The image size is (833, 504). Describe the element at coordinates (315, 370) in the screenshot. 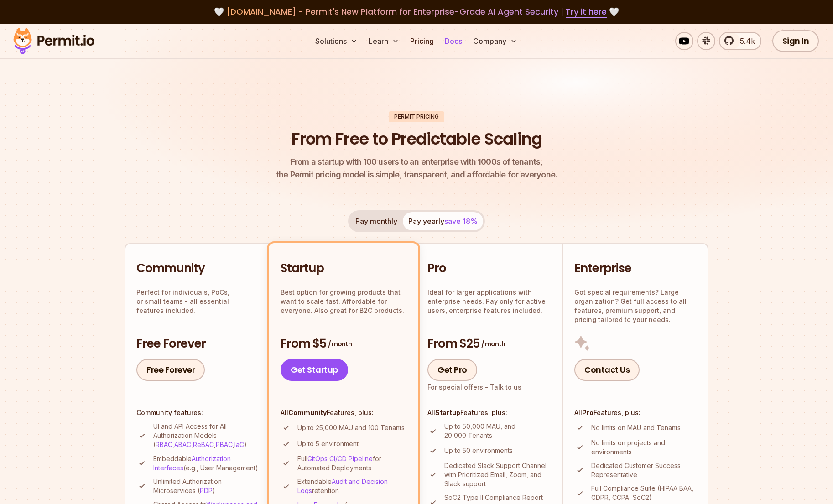

I see `a: Get Startup` at that location.